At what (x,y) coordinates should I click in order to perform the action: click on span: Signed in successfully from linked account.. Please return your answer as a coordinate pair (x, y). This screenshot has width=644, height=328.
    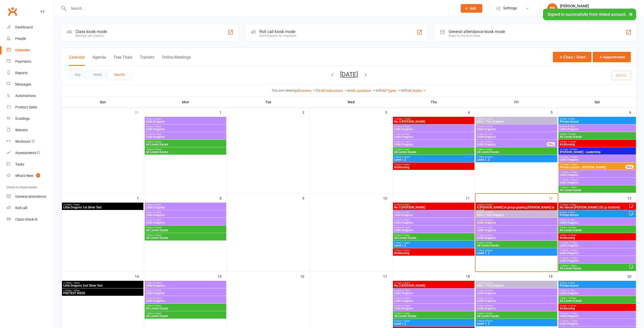
    Looking at the image, I should click on (587, 14).